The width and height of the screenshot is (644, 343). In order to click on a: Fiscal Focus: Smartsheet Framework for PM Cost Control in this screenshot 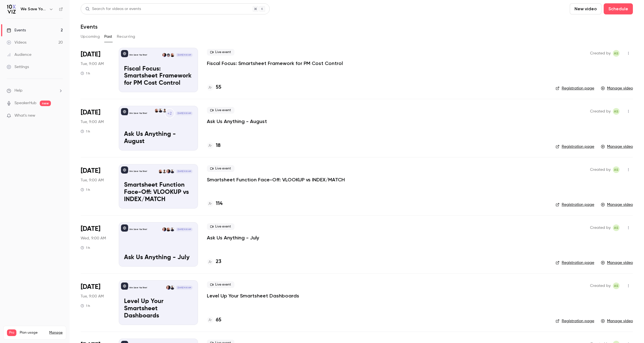, I will do `click(275, 63)`.